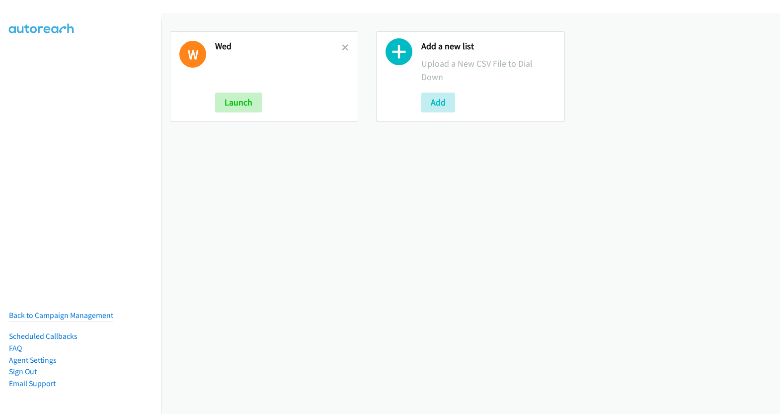  I want to click on h2: Add a new list, so click(488, 46).